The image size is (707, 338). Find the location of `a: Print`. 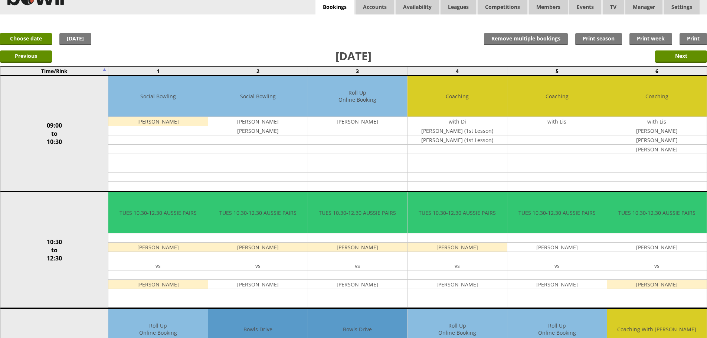

a: Print is located at coordinates (693, 39).